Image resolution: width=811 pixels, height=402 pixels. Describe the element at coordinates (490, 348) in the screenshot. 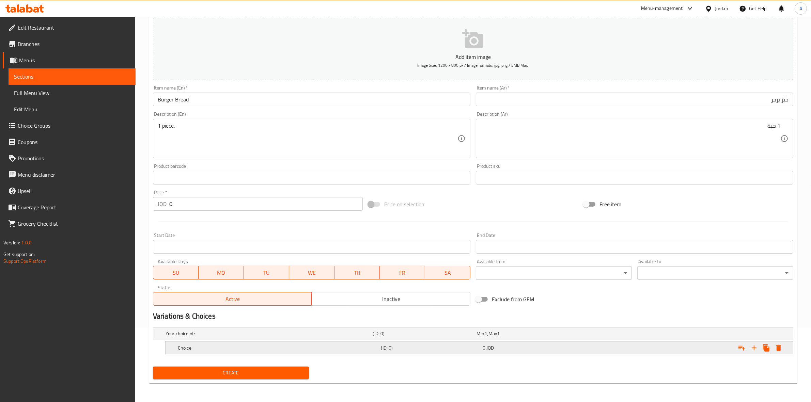

I see `span: JOD` at that location.